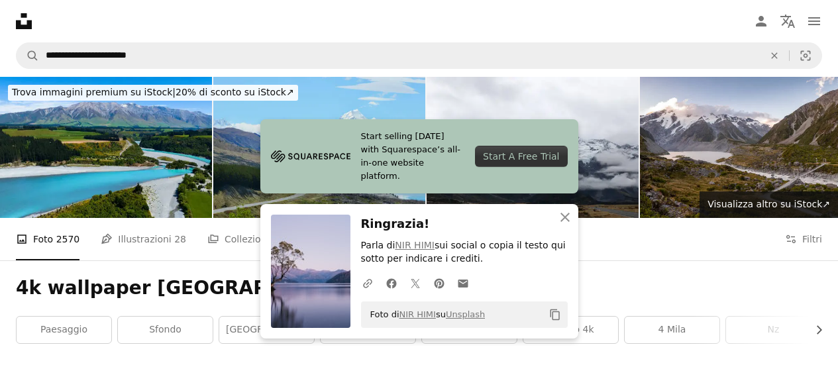 The image size is (838, 365). I want to click on a: paesaggio, so click(64, 330).